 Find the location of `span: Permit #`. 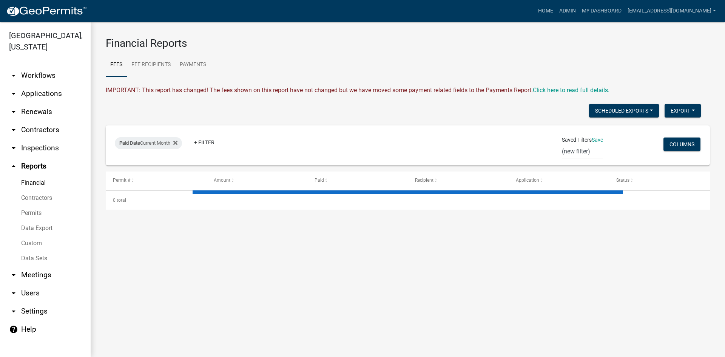

span: Permit # is located at coordinates (122, 180).